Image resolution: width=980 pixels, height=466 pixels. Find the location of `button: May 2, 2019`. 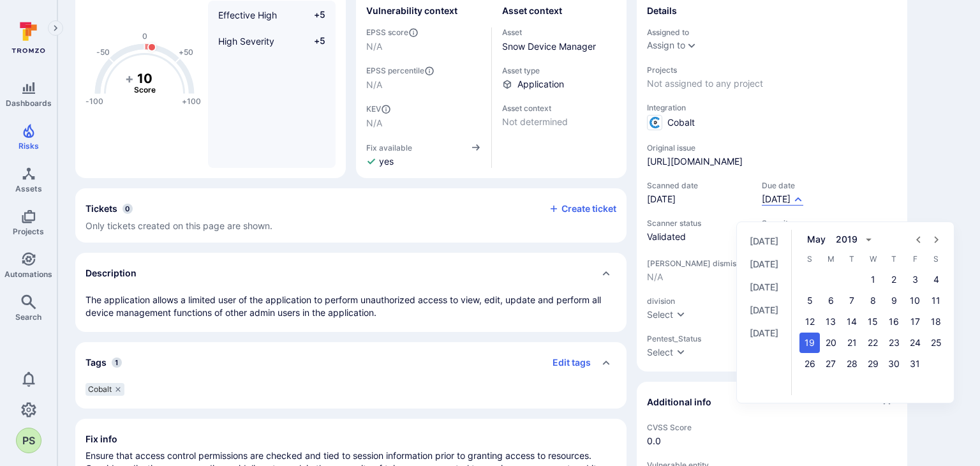

button: May 2, 2019 is located at coordinates (894, 280).